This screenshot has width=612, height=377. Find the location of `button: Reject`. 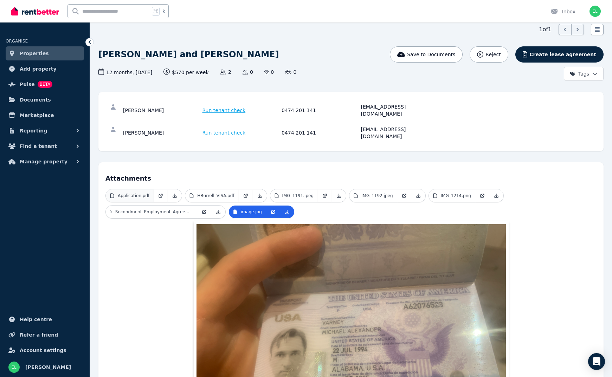

button: Reject is located at coordinates (489, 55).